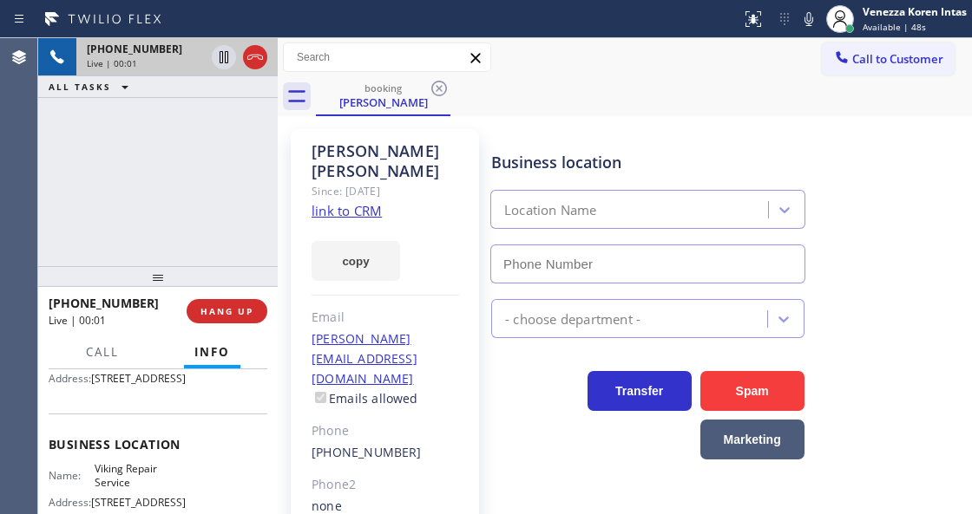 This screenshot has height=514, width=972. What do you see at coordinates (888, 59) in the screenshot?
I see `button: Call to Customer` at bounding box center [888, 59].